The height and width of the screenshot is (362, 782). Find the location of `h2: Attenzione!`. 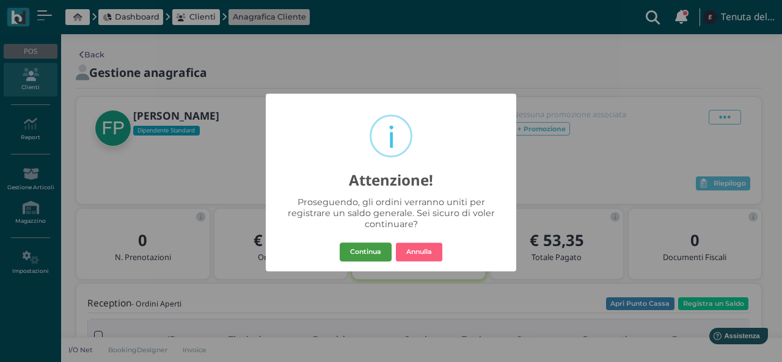

h2: Attenzione! is located at coordinates (391, 175).